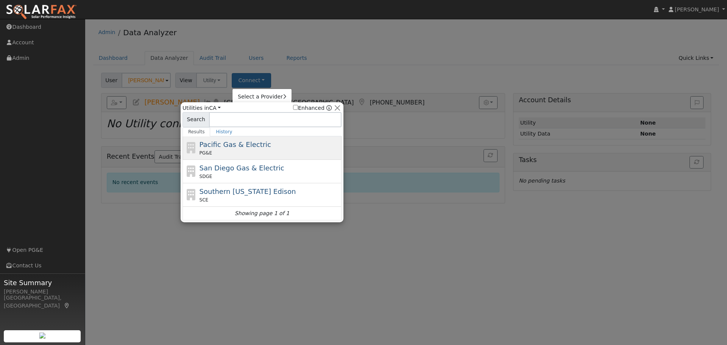  I want to click on a: Results, so click(196, 132).